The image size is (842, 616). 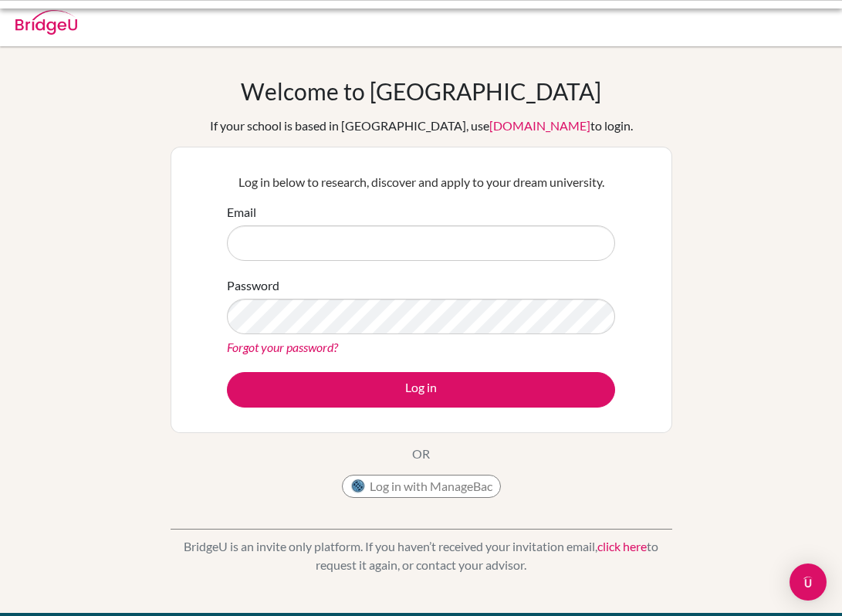 I want to click on button: Log in with ManageBac, so click(x=421, y=486).